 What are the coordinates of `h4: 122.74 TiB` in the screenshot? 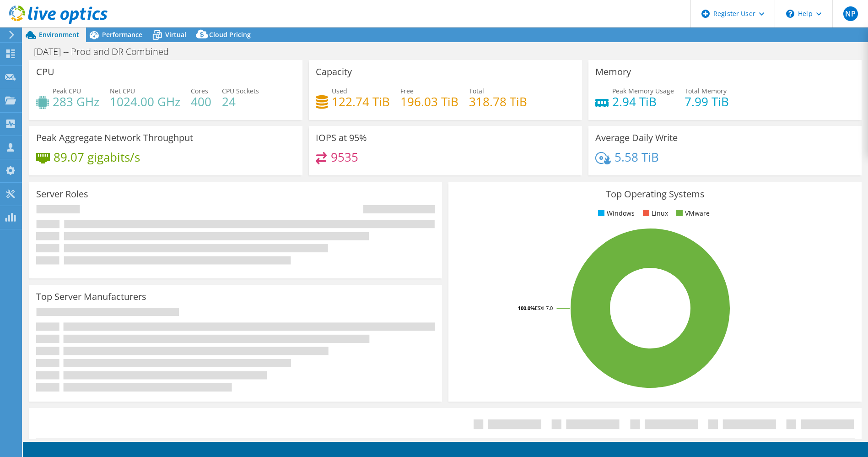 It's located at (361, 102).